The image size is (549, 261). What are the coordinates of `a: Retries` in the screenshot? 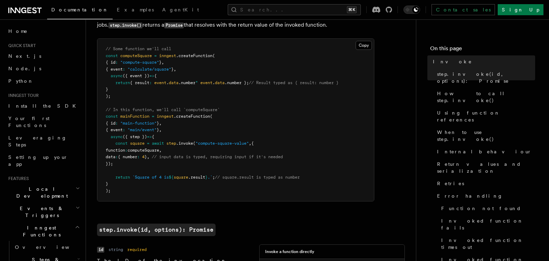 It's located at (484, 184).